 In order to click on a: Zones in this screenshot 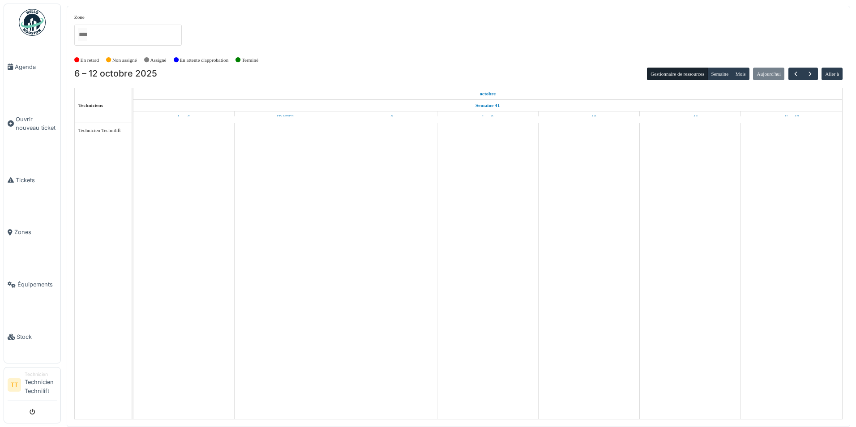, I will do `click(32, 232)`.